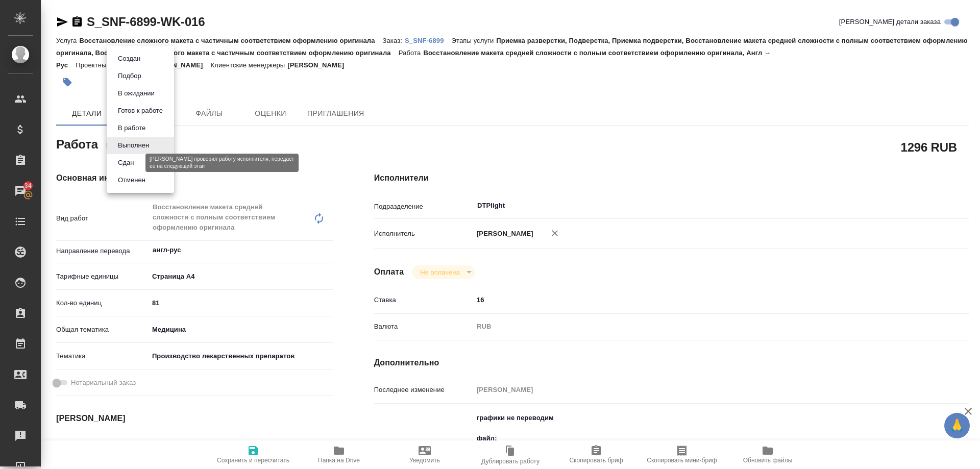  I want to click on button: Готов к работе, so click(140, 110).